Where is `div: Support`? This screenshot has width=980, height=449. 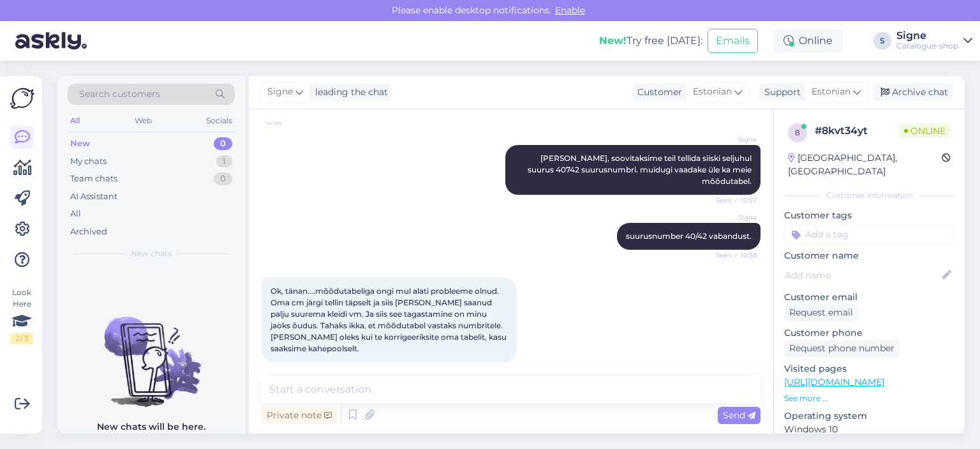 div: Support is located at coordinates (780, 92).